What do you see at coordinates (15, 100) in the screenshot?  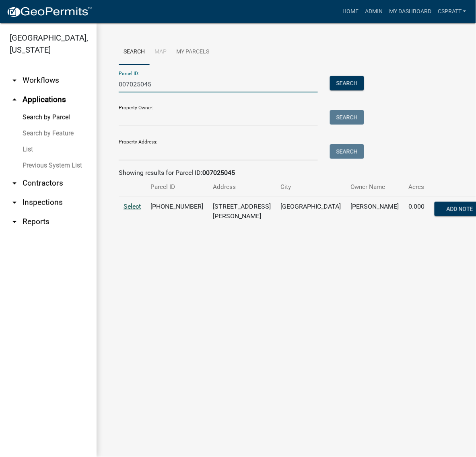 I see `i: arrow_drop_up` at bounding box center [15, 100].